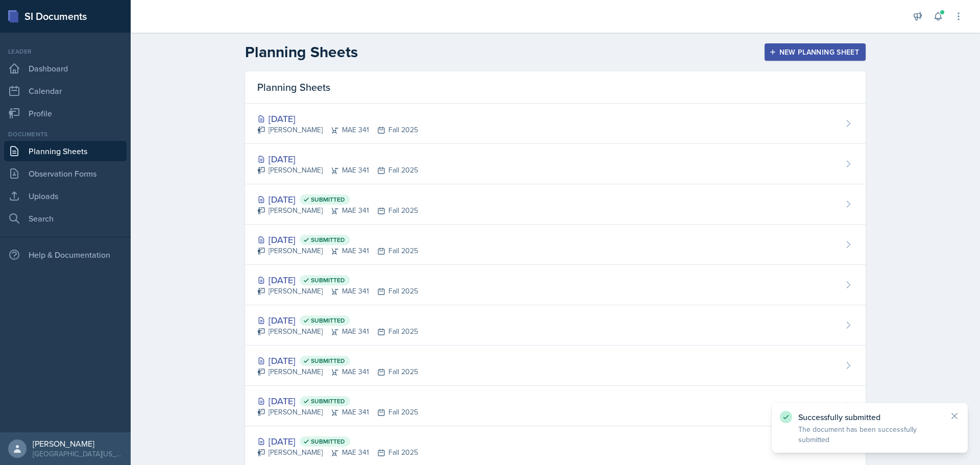 The image size is (980, 465). Describe the element at coordinates (65, 151) in the screenshot. I see `a: Planning Sheets` at that location.